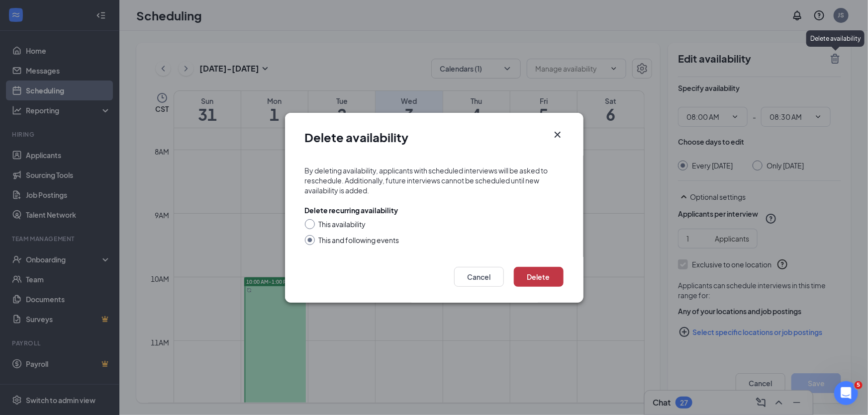  I want to click on div: By deleting availability, applicants with scheduled interviews will be asked to reschedule. Addit..., so click(434, 180).